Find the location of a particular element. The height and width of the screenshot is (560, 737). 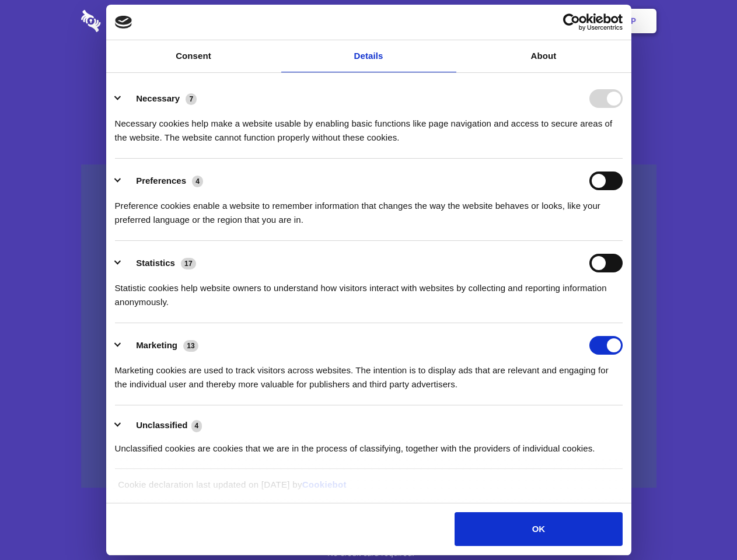

label: Statistics is located at coordinates (156, 263).